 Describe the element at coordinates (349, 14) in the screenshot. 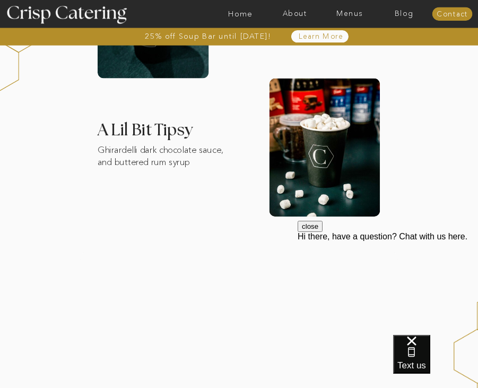

I see `nav: Menus` at that location.